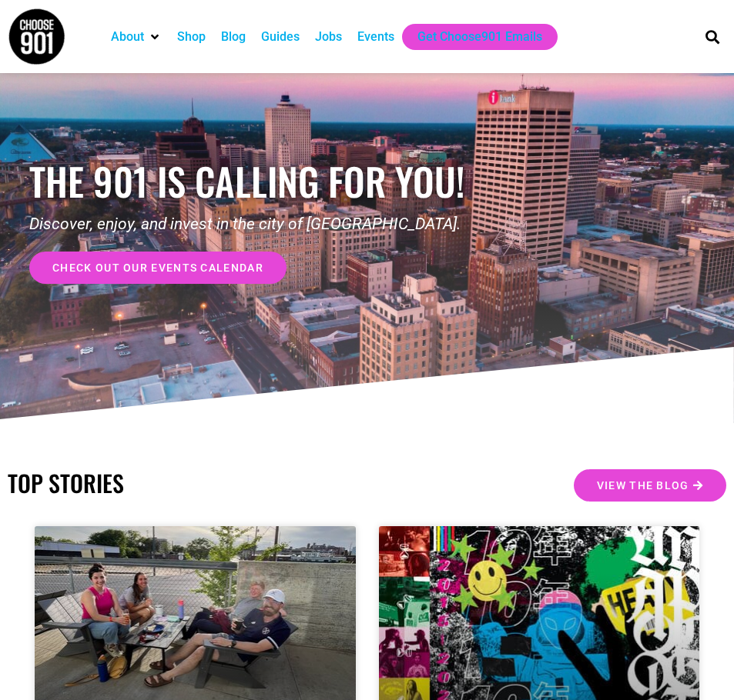 Image resolution: width=734 pixels, height=700 pixels. Describe the element at coordinates (158, 268) in the screenshot. I see `span: check out our events calendar` at that location.